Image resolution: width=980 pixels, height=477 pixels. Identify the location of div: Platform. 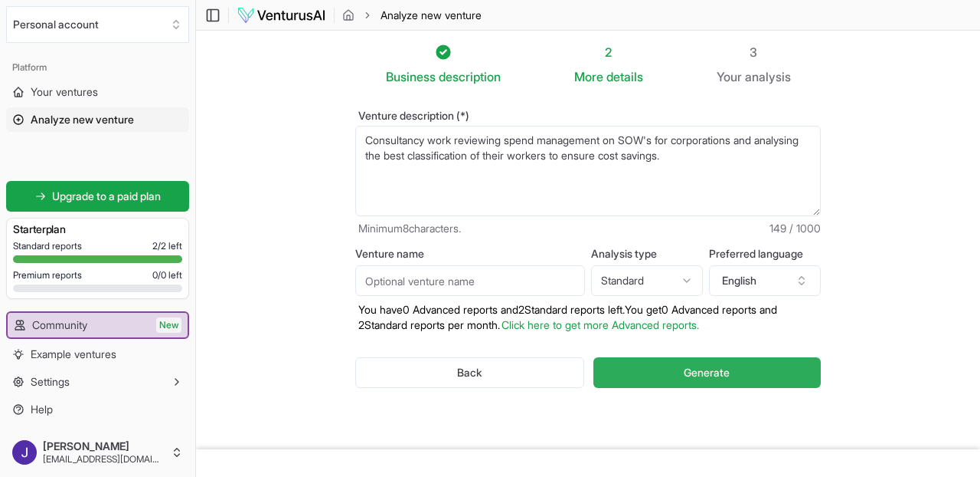
(97, 67).